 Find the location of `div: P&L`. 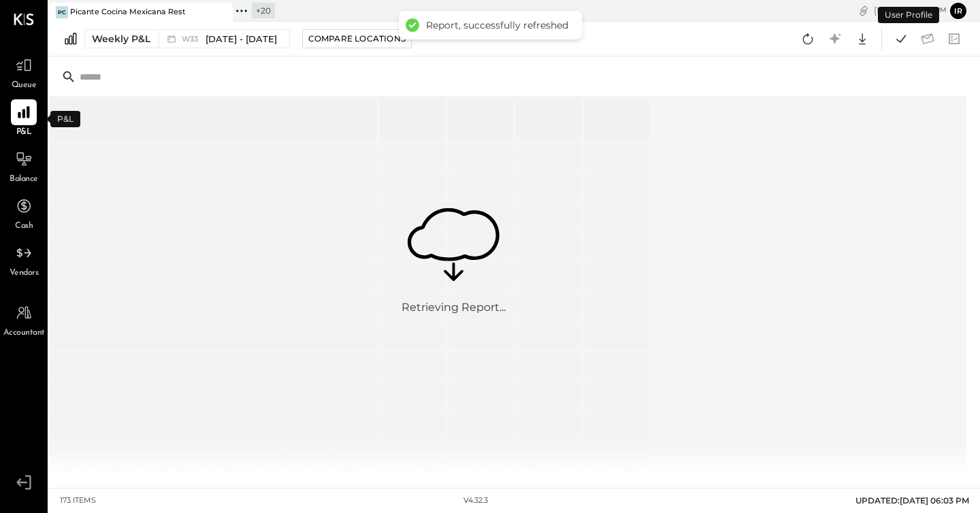

div: P&L is located at coordinates (66, 119).